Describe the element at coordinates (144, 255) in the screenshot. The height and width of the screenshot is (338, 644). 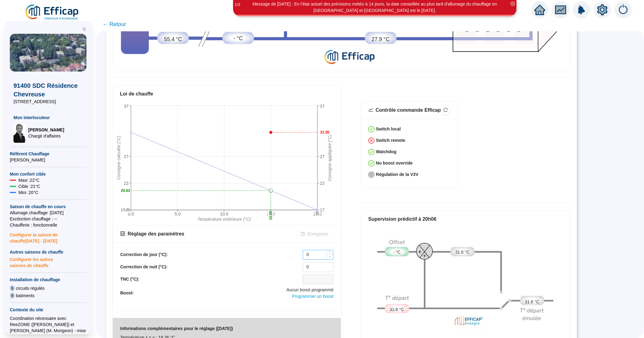
I see `b: Correction de jour (°C):` at that location.